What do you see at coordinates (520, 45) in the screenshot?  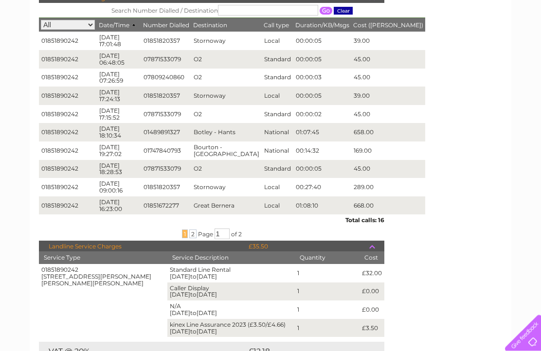 I see `a: Log out` at bounding box center [520, 45].